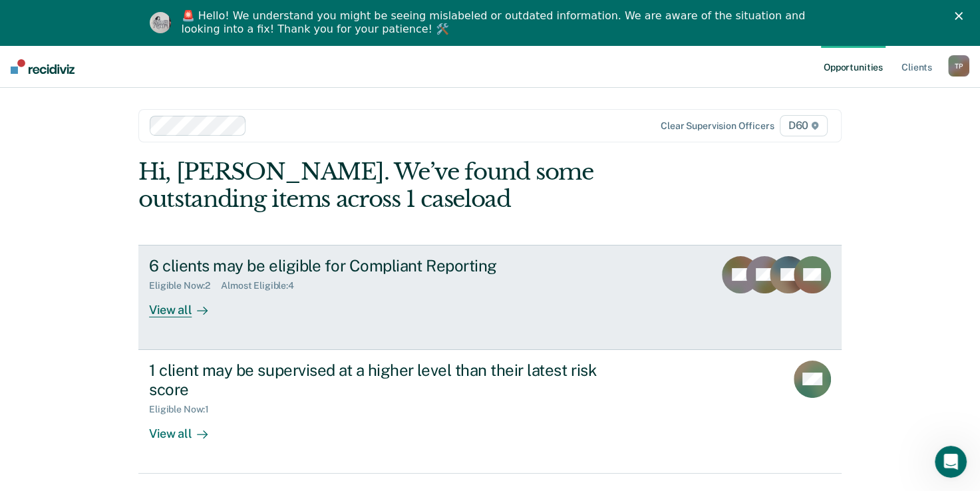  I want to click on div: Eligible Now : 2, so click(185, 285).